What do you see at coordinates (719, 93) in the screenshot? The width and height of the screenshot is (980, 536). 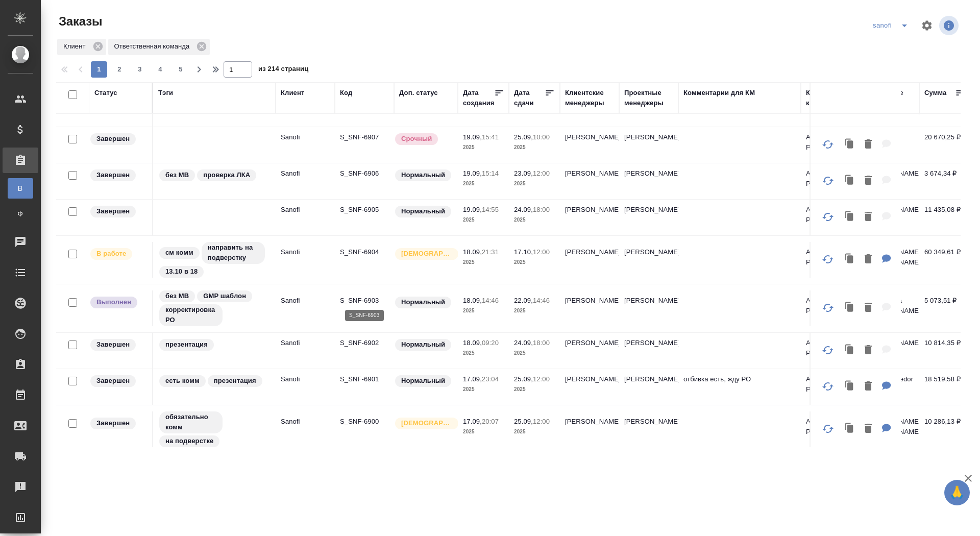 I see `div: Комментарии для КМ` at bounding box center [719, 93].